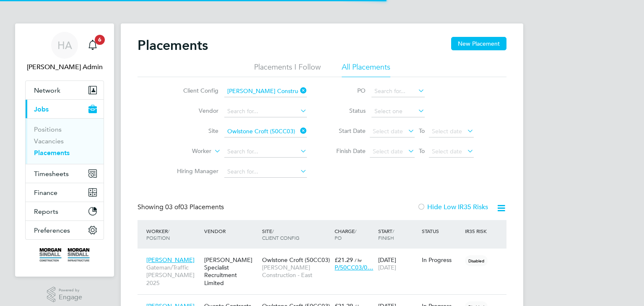 The image size is (644, 306). I want to click on div: Status, so click(441, 231).